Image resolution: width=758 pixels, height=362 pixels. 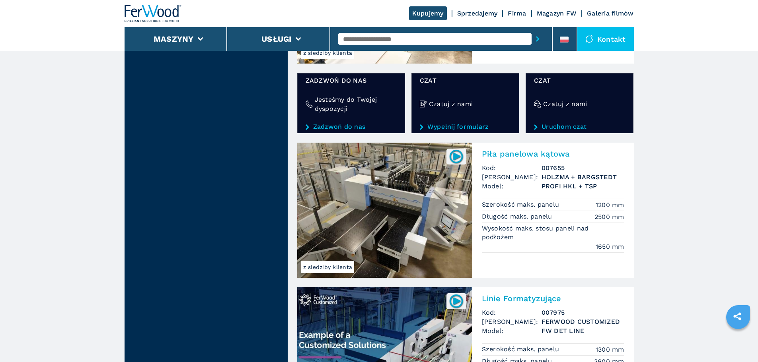 I want to click on img: 007655, so click(x=456, y=156).